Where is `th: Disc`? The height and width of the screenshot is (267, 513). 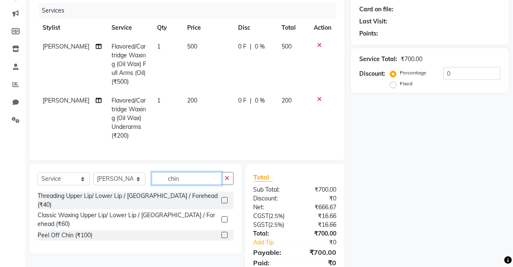 th: Disc is located at coordinates (255, 28).